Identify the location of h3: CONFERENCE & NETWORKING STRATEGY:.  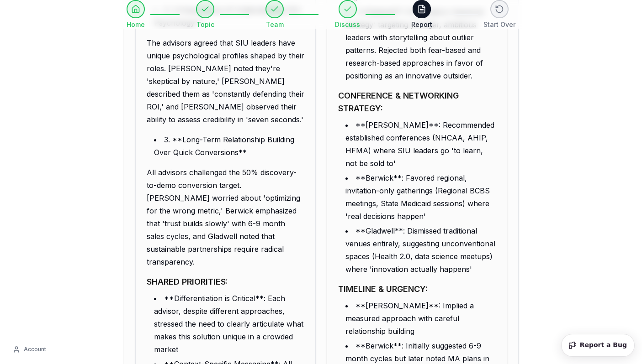
(416, 102).